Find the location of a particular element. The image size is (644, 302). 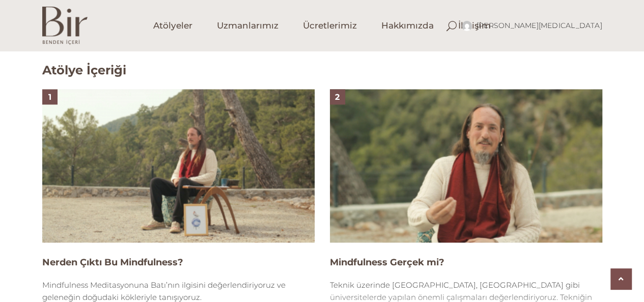

h4: Nerden Çıktı Bu Mindfulness? is located at coordinates (178, 262).